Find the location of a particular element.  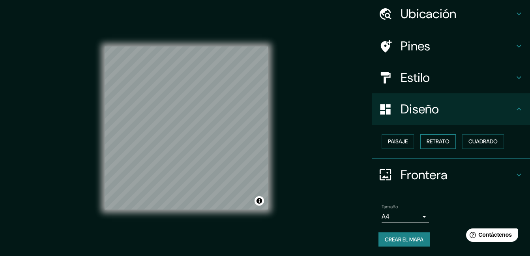

font: Cuadrado is located at coordinates (483, 142).